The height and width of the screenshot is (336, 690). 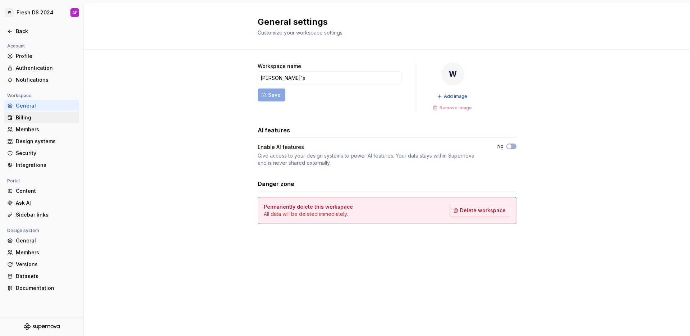 I want to click on a: Integrations, so click(x=42, y=165).